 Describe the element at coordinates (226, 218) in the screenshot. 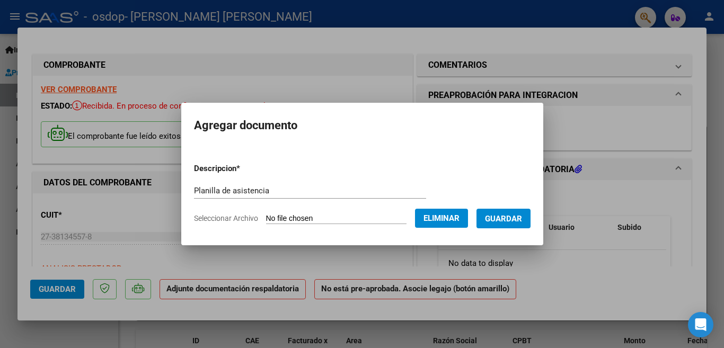

I see `span: Seleccionar Archivo` at that location.